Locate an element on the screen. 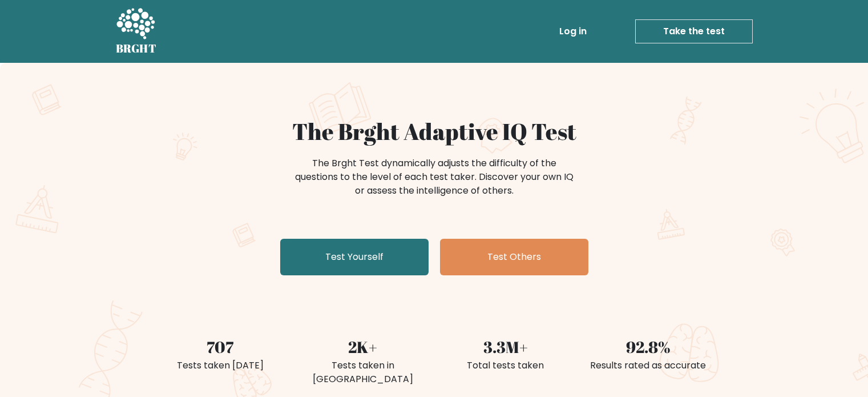 This screenshot has width=868, height=397. div: 707 is located at coordinates (220, 347).